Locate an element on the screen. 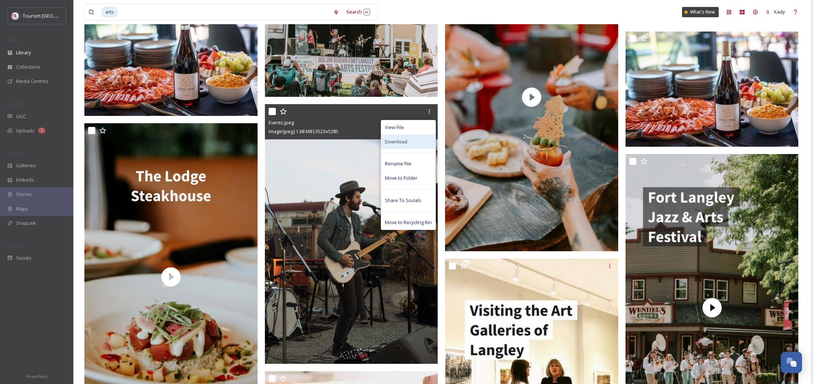 The width and height of the screenshot is (813, 384). span: WIDGETS is located at coordinates (16, 153).